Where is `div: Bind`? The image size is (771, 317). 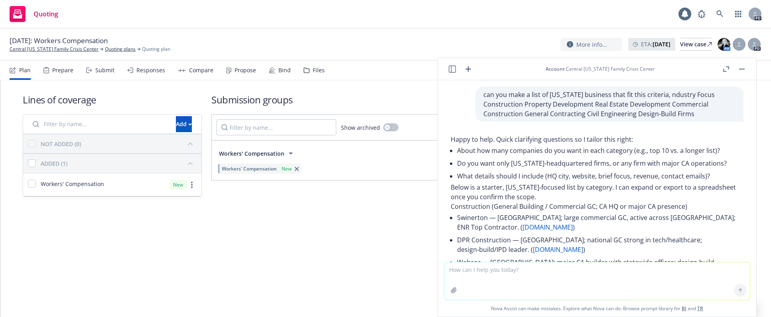
div: Bind is located at coordinates (284, 70).